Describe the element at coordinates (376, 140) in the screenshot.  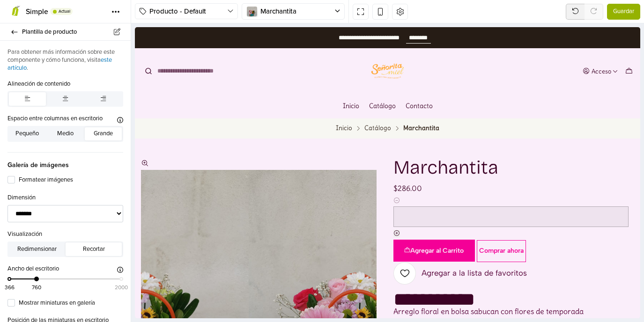
I see `h1: Marchantita` at that location.